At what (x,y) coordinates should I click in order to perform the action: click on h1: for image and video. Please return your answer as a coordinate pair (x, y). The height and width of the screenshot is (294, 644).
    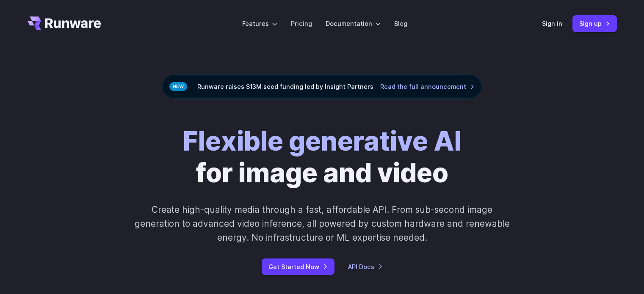
    Looking at the image, I should click on (322, 158).